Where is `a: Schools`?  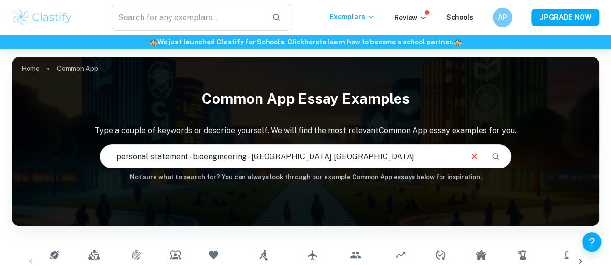 a: Schools is located at coordinates (460, 17).